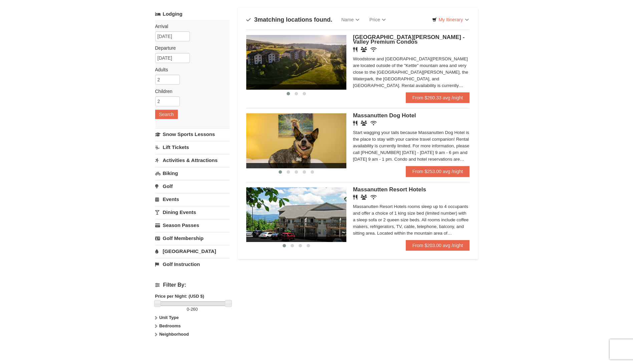 Image resolution: width=633 pixels, height=364 pixels. I want to click on label: Adults, so click(190, 70).